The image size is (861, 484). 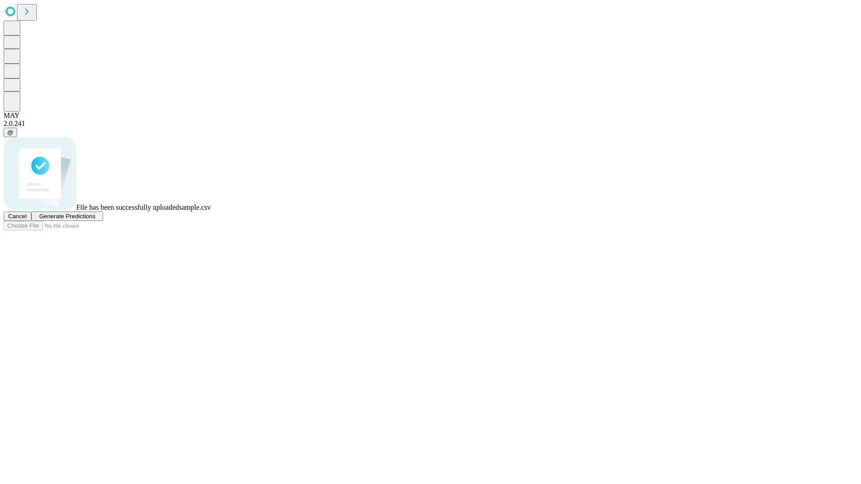 What do you see at coordinates (67, 216) in the screenshot?
I see `span: Generate Predictions` at bounding box center [67, 216].